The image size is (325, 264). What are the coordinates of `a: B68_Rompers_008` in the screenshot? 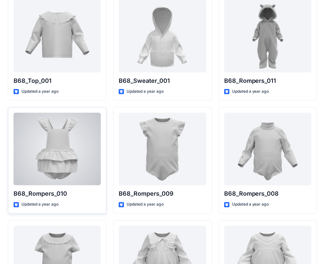 It's located at (267, 149).